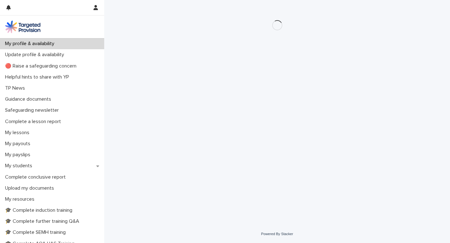 The width and height of the screenshot is (450, 243). I want to click on p: Complete conclusive report, so click(37, 177).